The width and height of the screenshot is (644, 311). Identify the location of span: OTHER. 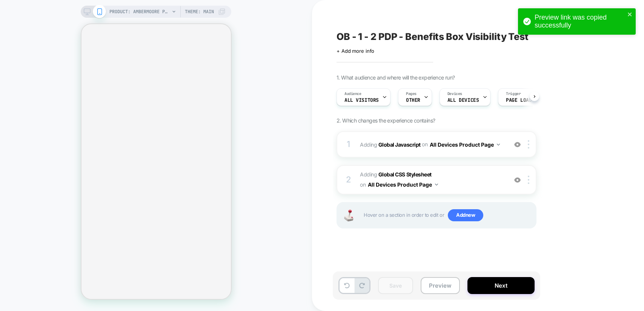
(413, 100).